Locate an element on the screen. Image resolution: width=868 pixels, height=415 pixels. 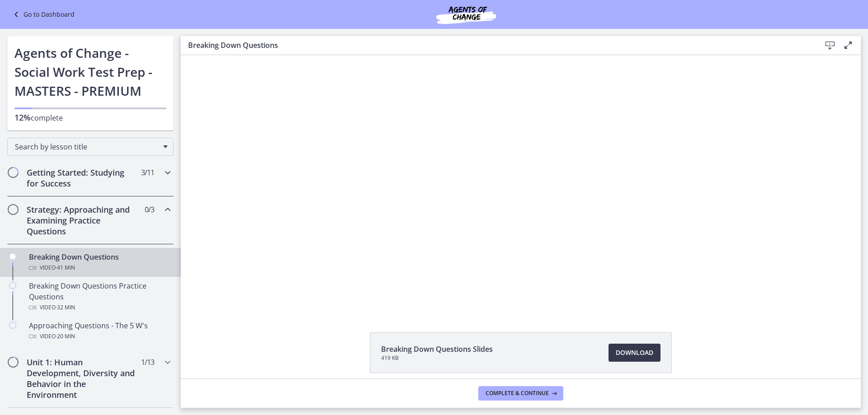
h2: Unit 1: Human Development, Diversity and Behavior in the Environment is located at coordinates (82, 378).